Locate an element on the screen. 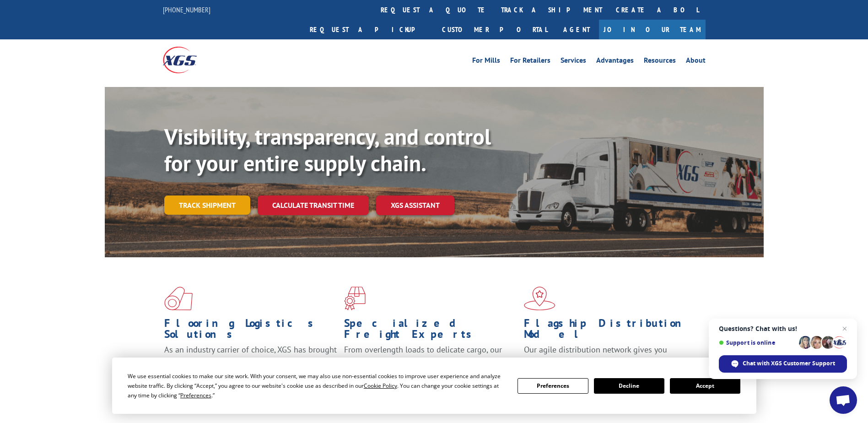 The width and height of the screenshot is (868, 423). span: Support is online is located at coordinates (757, 342).